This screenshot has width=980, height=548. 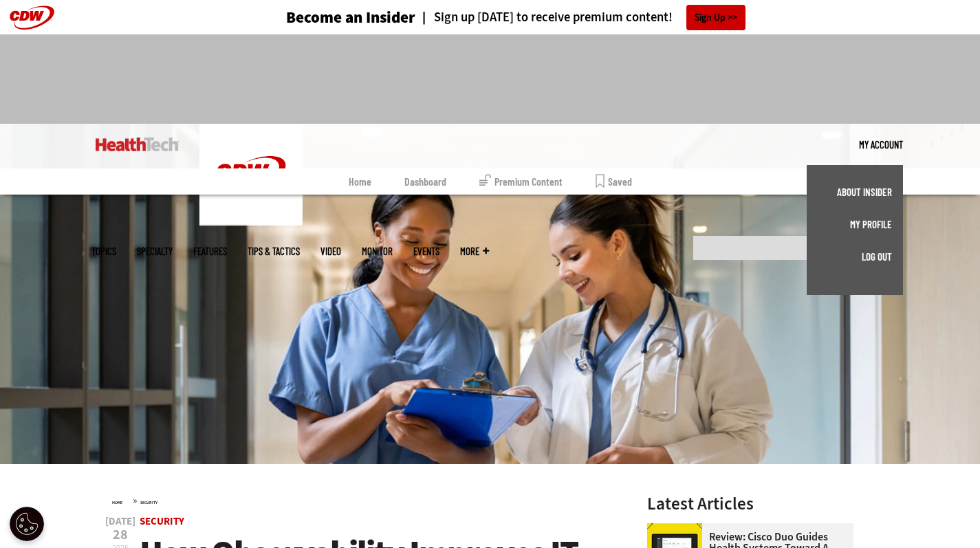 I want to click on a: Premium Content, so click(x=520, y=181).